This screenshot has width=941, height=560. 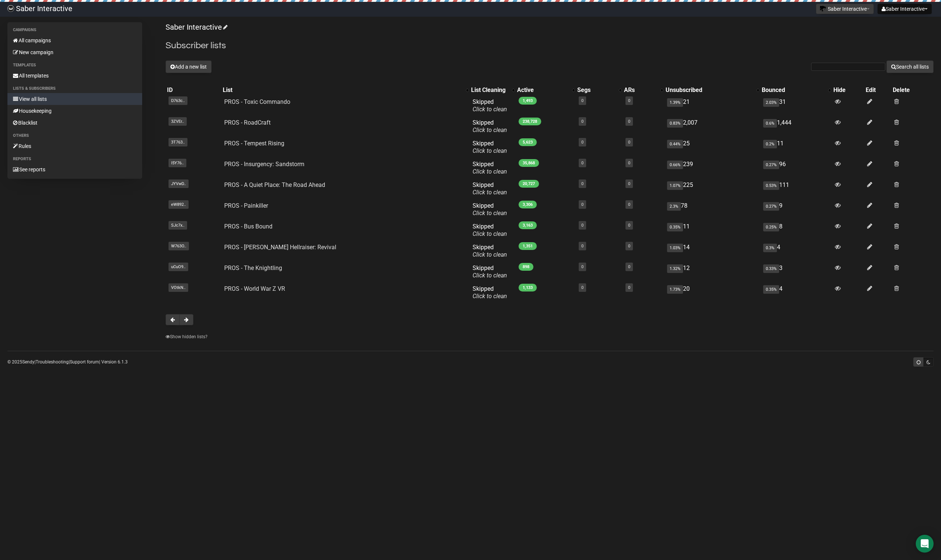 I want to click on span: I5Y76.., so click(x=178, y=163).